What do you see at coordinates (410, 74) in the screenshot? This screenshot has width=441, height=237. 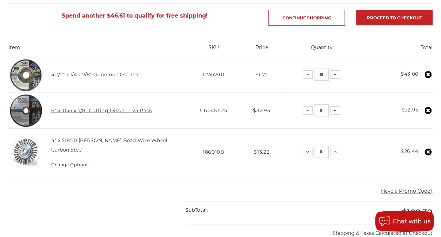 I see `strong: $43.00` at bounding box center [410, 74].